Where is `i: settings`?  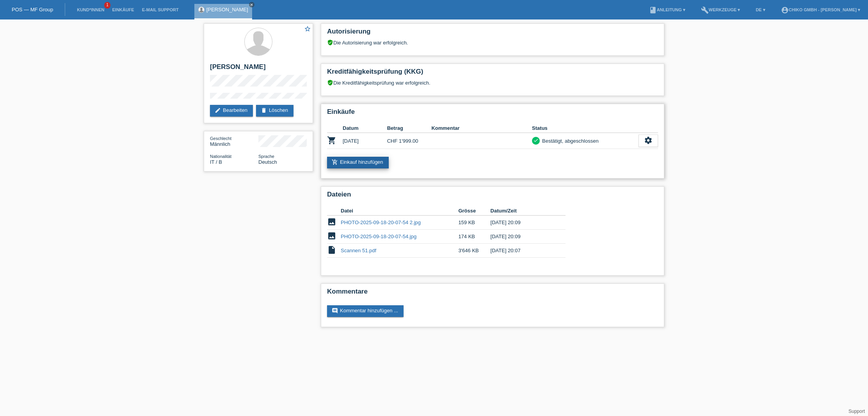
i: settings is located at coordinates (648, 141).